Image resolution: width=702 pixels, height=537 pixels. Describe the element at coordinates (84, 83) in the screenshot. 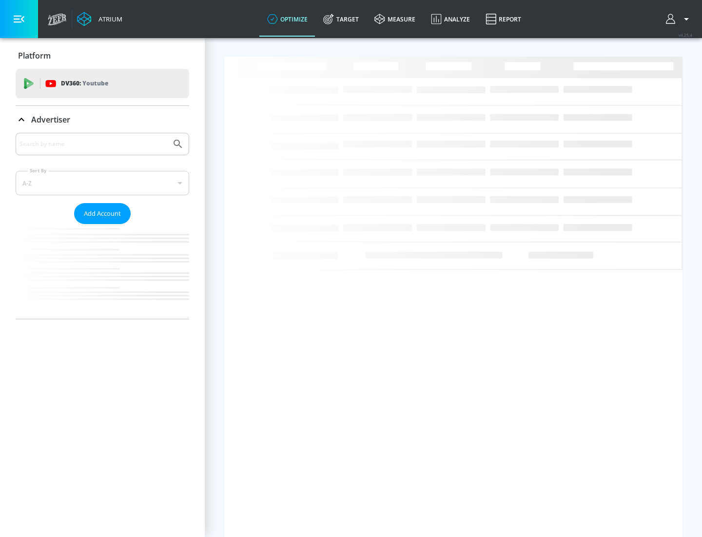

I see `p: DV360:` at that location.